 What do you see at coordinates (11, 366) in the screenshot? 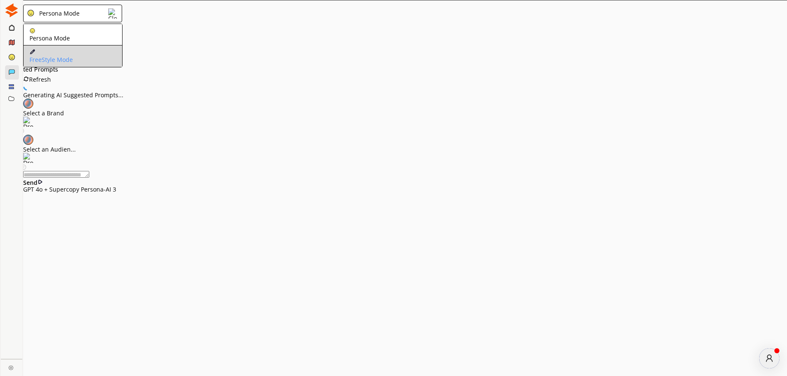
I see `a: Close` at bounding box center [11, 366].